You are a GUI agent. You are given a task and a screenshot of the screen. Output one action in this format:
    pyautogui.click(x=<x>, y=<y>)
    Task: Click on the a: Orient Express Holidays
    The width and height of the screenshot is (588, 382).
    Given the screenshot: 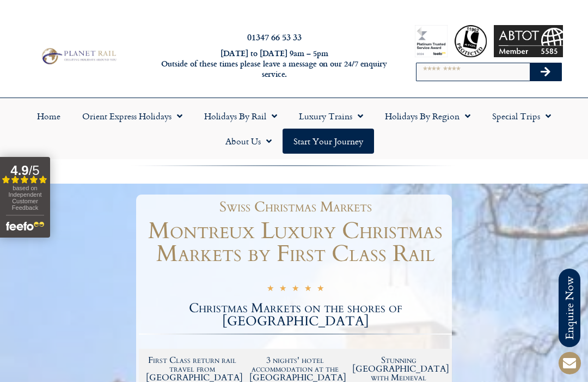 What is the action you would take?
    pyautogui.click(x=132, y=110)
    